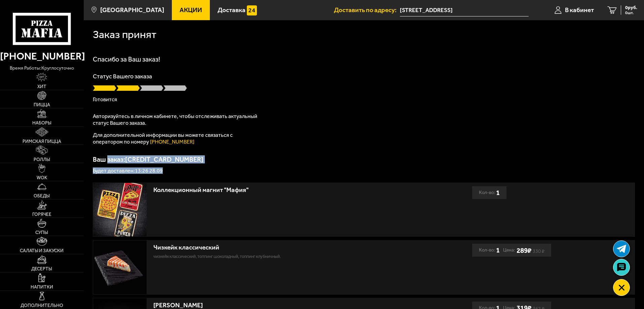  Describe the element at coordinates (42, 215) in the screenshot. I see `span: Горячее` at that location.